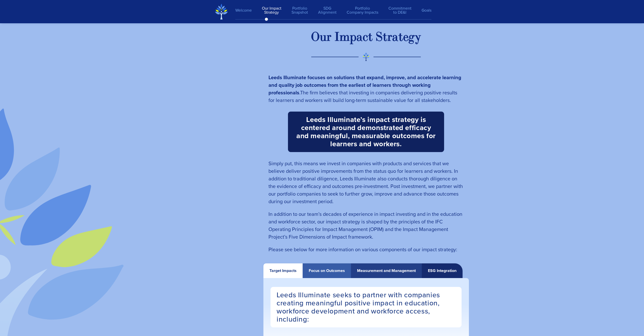 This screenshot has width=644, height=336. What do you see at coordinates (300, 11) in the screenshot?
I see `a: PortfolioSnapshot` at bounding box center [300, 11].